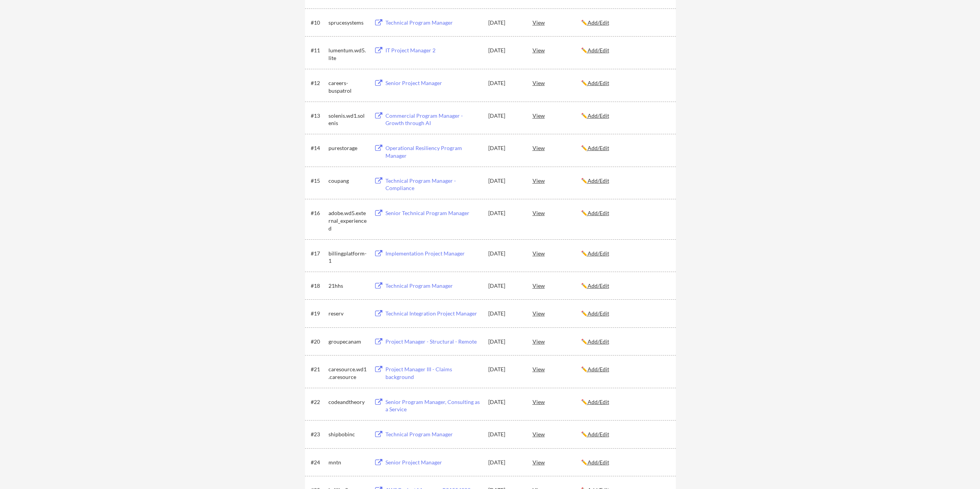 Image resolution: width=980 pixels, height=489 pixels. What do you see at coordinates (319, 370) in the screenshot?
I see `div: #21` at bounding box center [319, 370].